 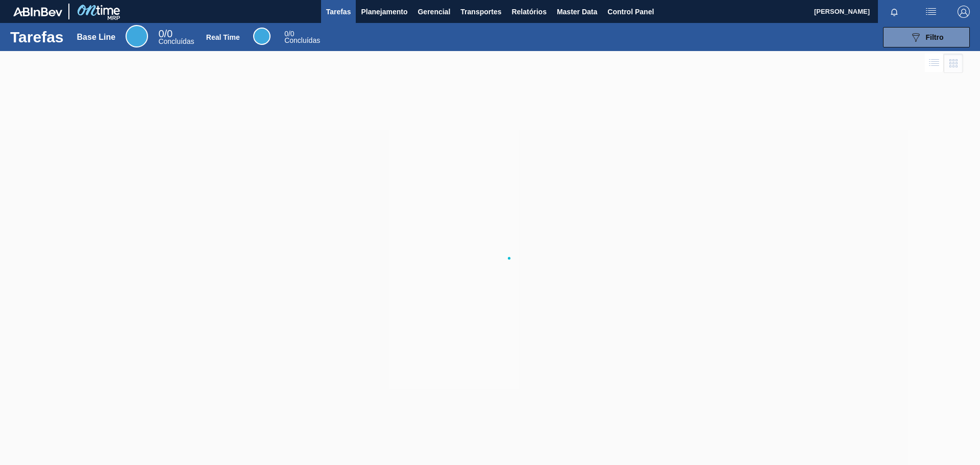 What do you see at coordinates (38, 11) in the screenshot?
I see `img: TNhmsLtSVTkK8tSr43FrP2fwEKptu5GPRR3wAAAABJRU5ErkJggg==` at bounding box center [38, 11].